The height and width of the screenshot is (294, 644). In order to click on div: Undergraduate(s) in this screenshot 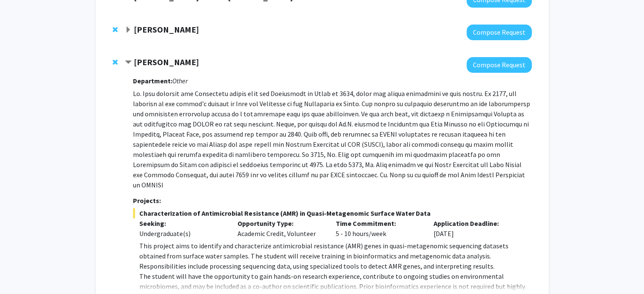, I will do `click(182, 233)`.